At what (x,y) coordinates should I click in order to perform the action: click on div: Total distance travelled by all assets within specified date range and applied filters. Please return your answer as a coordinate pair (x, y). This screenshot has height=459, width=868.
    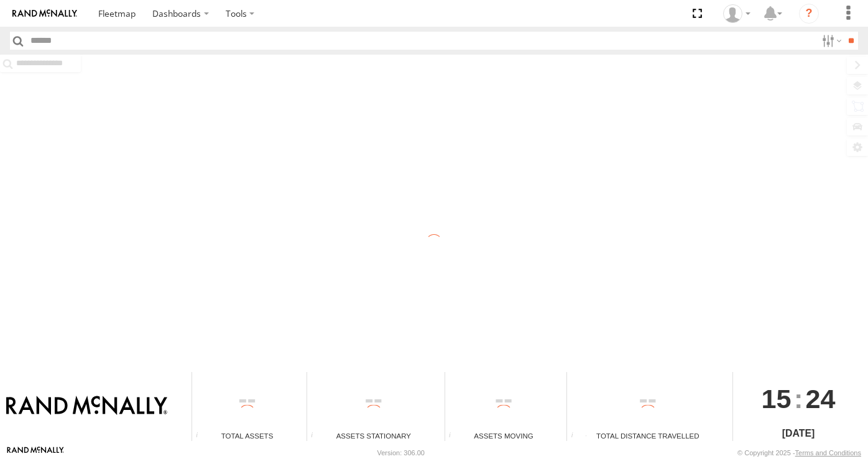
    Looking at the image, I should click on (577, 437).